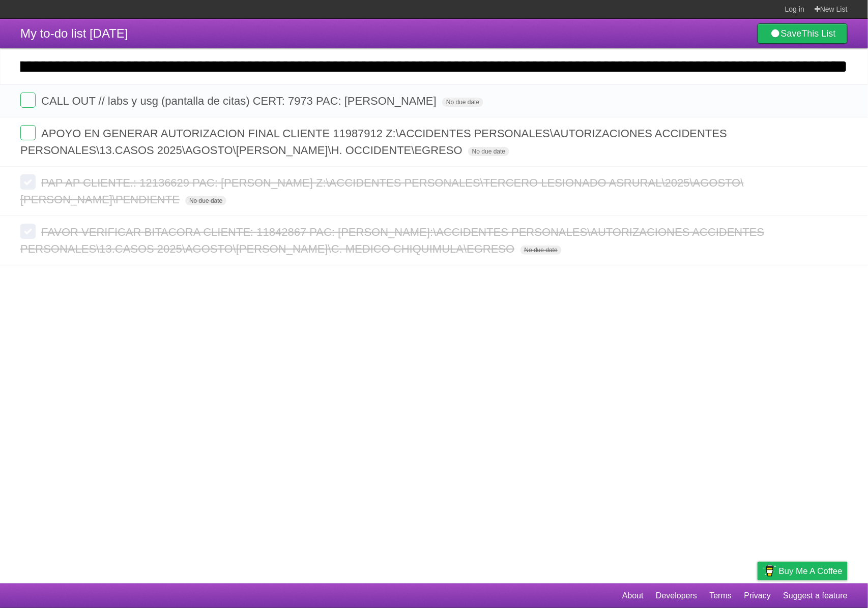 This screenshot has height=608, width=868. What do you see at coordinates (819, 34) in the screenshot?
I see `b: This List` at bounding box center [819, 34].